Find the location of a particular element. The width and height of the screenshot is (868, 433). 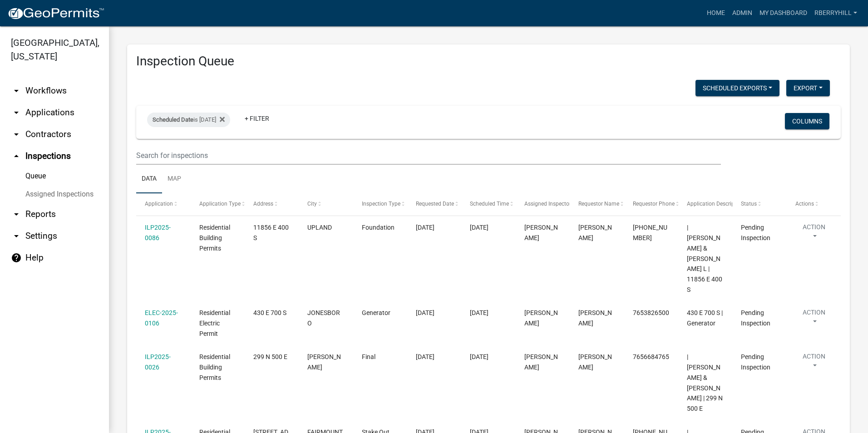

datatable-header-cell: Application is located at coordinates (163, 204).